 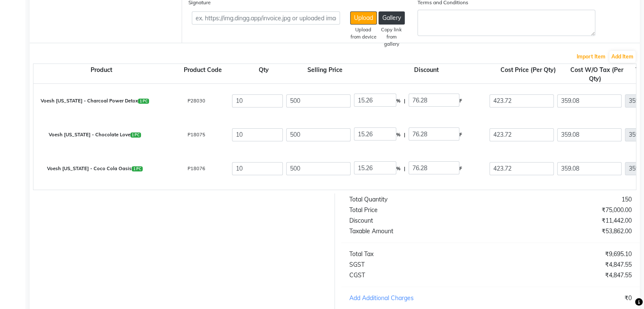 What do you see at coordinates (196, 101) in the screenshot?
I see `div: P28030` at bounding box center [196, 101].